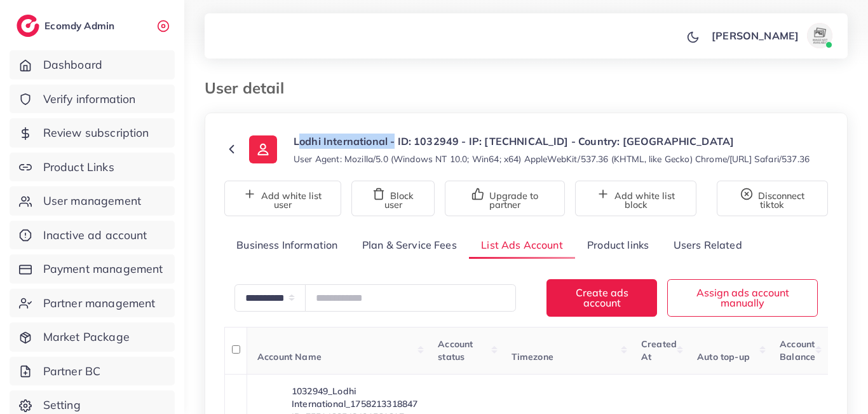  What do you see at coordinates (92, 303) in the screenshot?
I see `a: Partner management` at bounding box center [92, 303].